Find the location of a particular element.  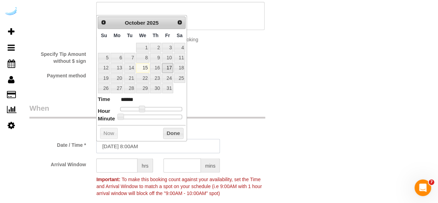

dt: Time is located at coordinates (104, 99).